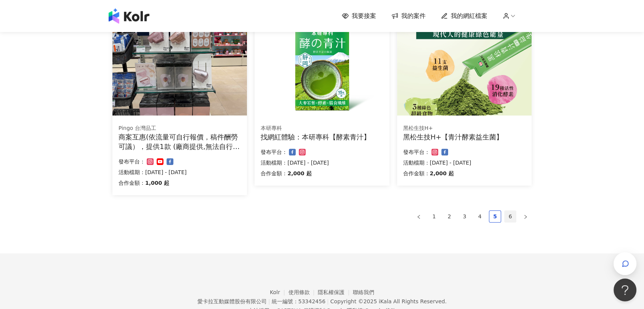  Describe the element at coordinates (179, 128) in the screenshot. I see `div: Pingo 台灣品工` at that location.